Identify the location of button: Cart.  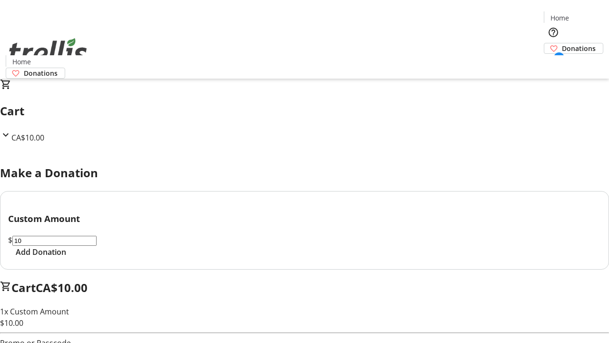
(554, 63).